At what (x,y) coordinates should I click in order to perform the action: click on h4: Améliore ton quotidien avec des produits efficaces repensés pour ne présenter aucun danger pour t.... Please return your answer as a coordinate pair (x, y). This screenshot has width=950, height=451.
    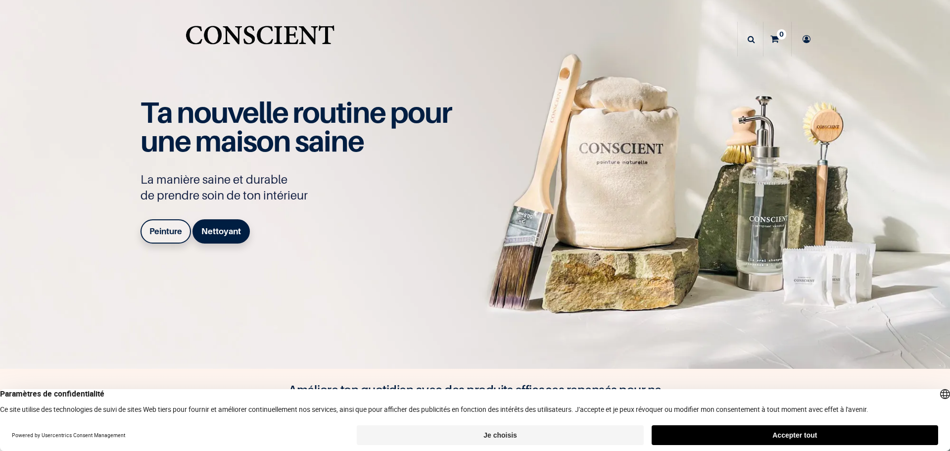
    Looking at the image, I should click on (475, 399).